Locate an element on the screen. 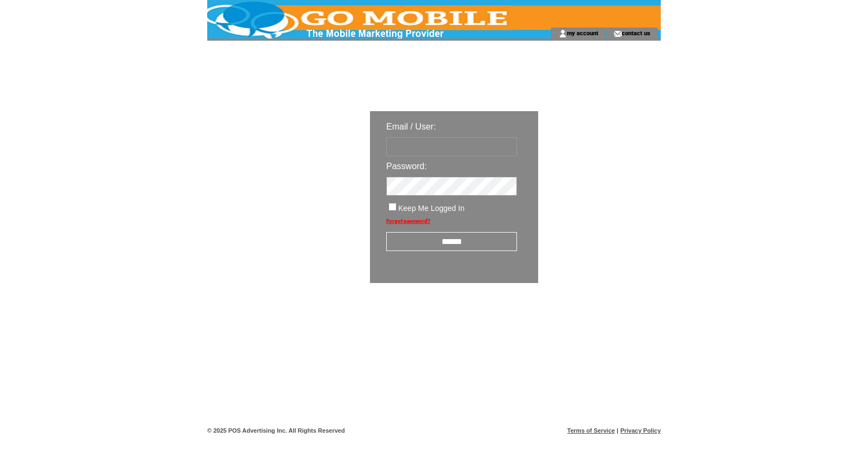 The width and height of the screenshot is (868, 469). span: Password: is located at coordinates (406, 166).